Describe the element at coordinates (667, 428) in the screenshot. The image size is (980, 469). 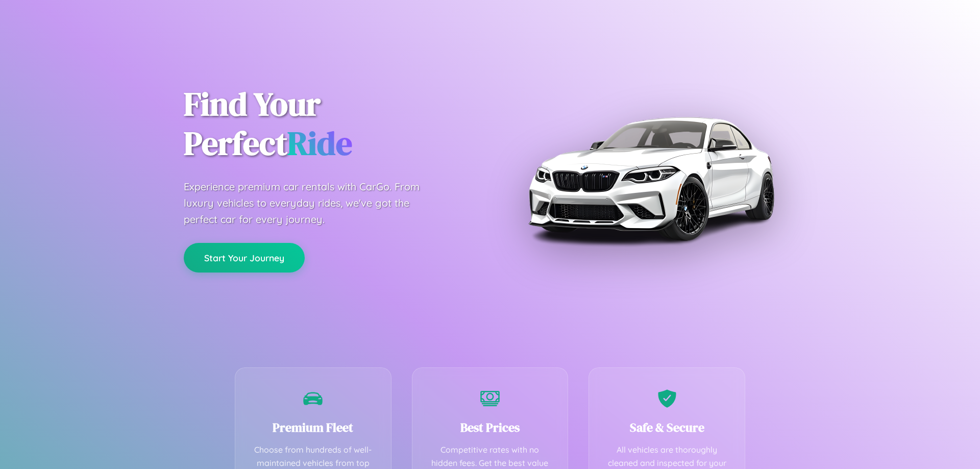
I see `h3: Safe & Secure` at that location.